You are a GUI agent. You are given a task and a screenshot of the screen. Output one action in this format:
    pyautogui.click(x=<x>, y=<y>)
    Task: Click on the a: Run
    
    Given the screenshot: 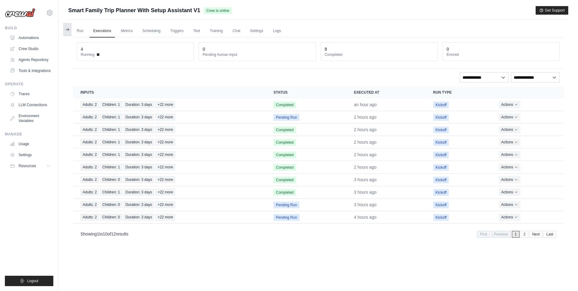 What is the action you would take?
    pyautogui.click(x=80, y=31)
    